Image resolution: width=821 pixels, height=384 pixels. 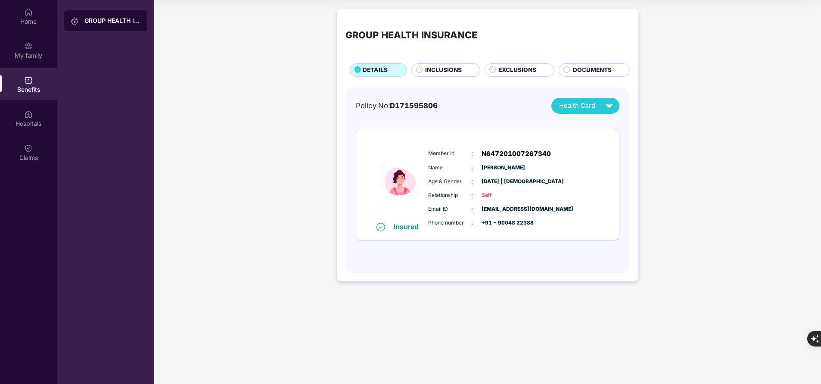 I want to click on div: Policy No:, so click(x=397, y=106).